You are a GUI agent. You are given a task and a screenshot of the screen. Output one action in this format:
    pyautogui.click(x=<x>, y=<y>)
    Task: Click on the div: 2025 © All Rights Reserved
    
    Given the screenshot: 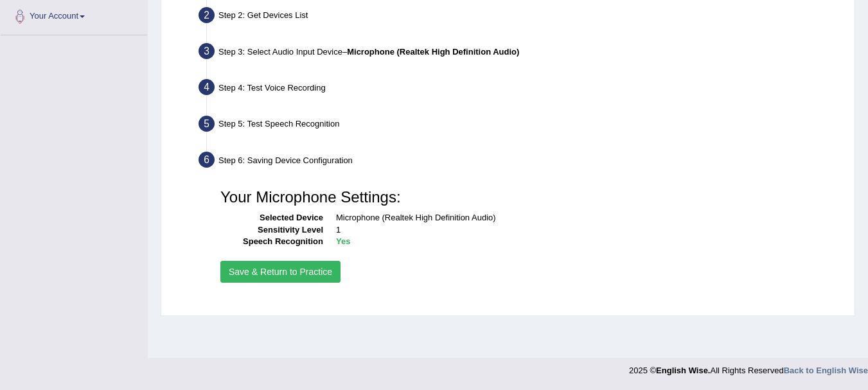 What is the action you would take?
    pyautogui.click(x=748, y=367)
    